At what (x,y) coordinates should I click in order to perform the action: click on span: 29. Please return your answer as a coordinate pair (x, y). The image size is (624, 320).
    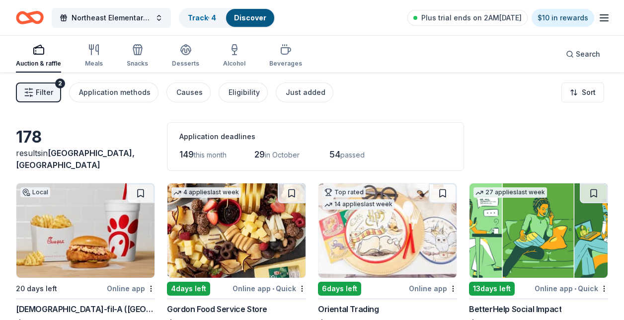
    Looking at the image, I should click on (259, 154).